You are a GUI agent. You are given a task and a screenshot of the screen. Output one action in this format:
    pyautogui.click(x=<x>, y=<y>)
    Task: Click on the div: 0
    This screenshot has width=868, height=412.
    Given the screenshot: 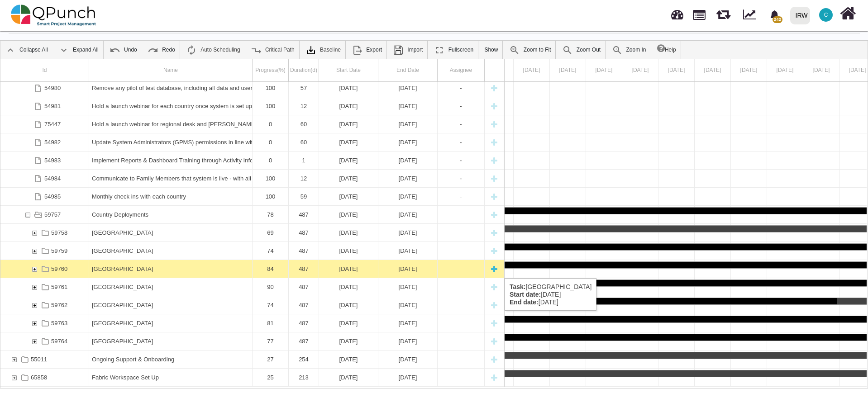 What is the action you would take?
    pyautogui.click(x=270, y=142)
    